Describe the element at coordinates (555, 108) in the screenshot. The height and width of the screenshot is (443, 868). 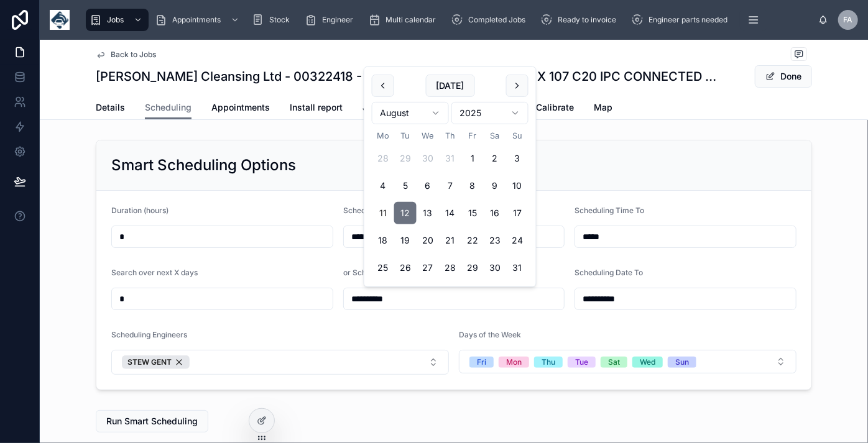
I see `span: Calibrate` at that location.